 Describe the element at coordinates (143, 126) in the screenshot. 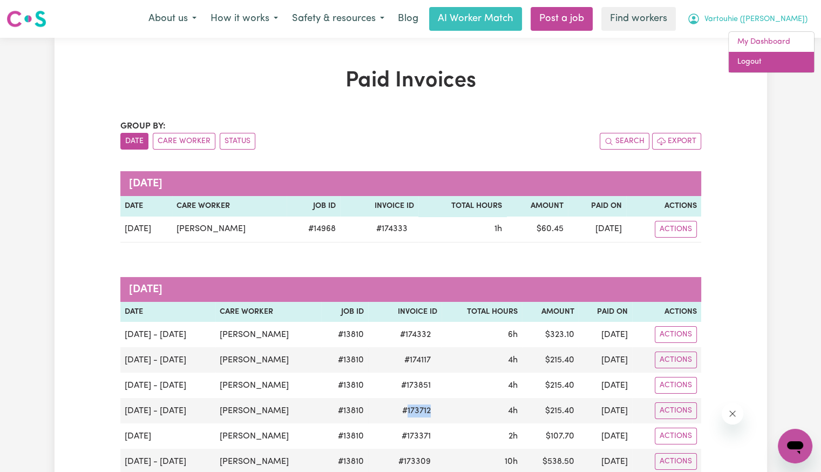

I see `span: Group by:` at that location.